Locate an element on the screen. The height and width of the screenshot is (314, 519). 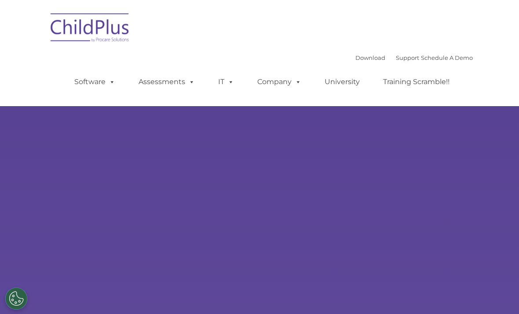
a: Schedule A Demo is located at coordinates (447, 58).